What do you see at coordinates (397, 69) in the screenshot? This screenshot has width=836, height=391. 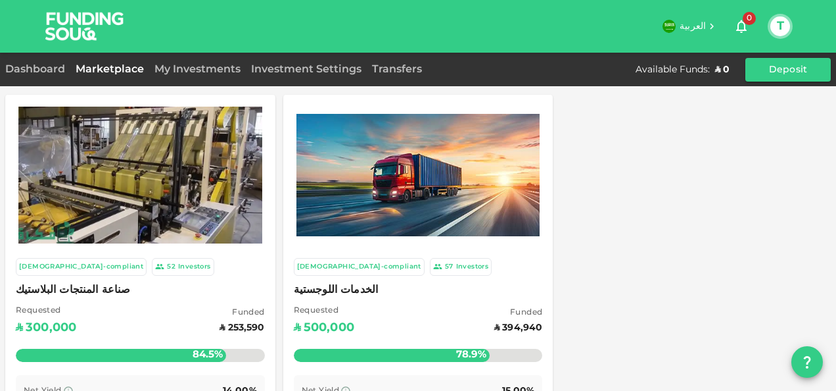 I see `a: Transfers` at bounding box center [397, 69].